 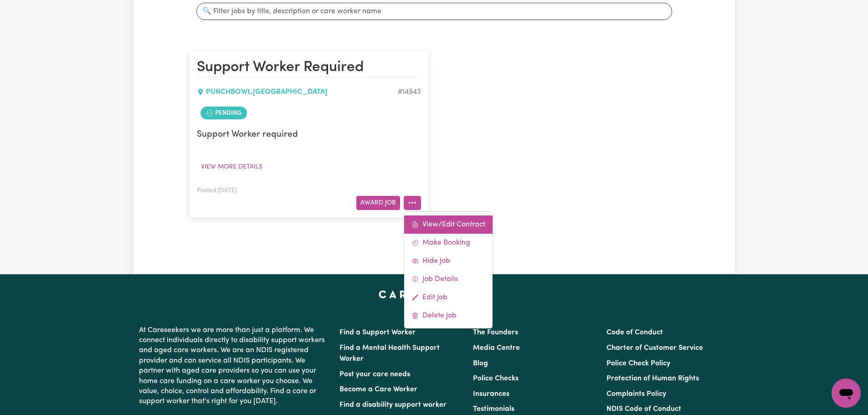 I want to click on a: Insurances, so click(x=491, y=394).